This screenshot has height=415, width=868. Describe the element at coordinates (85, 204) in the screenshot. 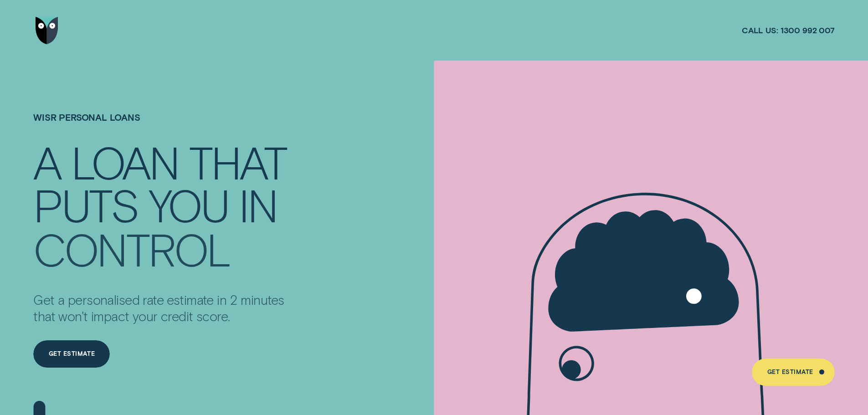

I see `div: PUTS` at that location.